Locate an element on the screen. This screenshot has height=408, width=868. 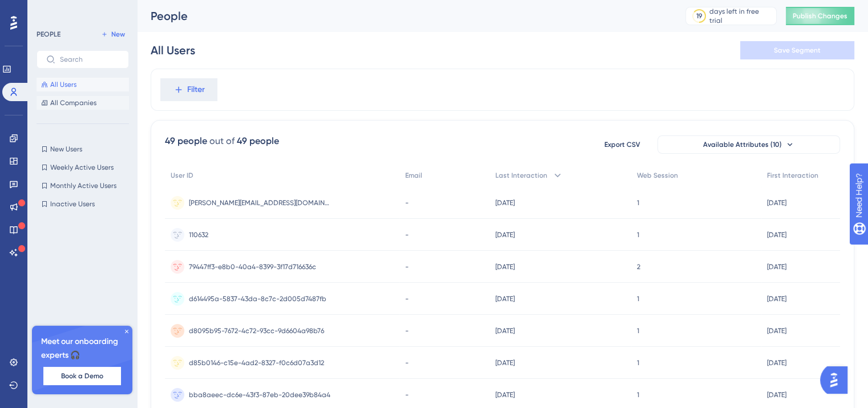
span: Publish Changes is located at coordinates (820, 16).